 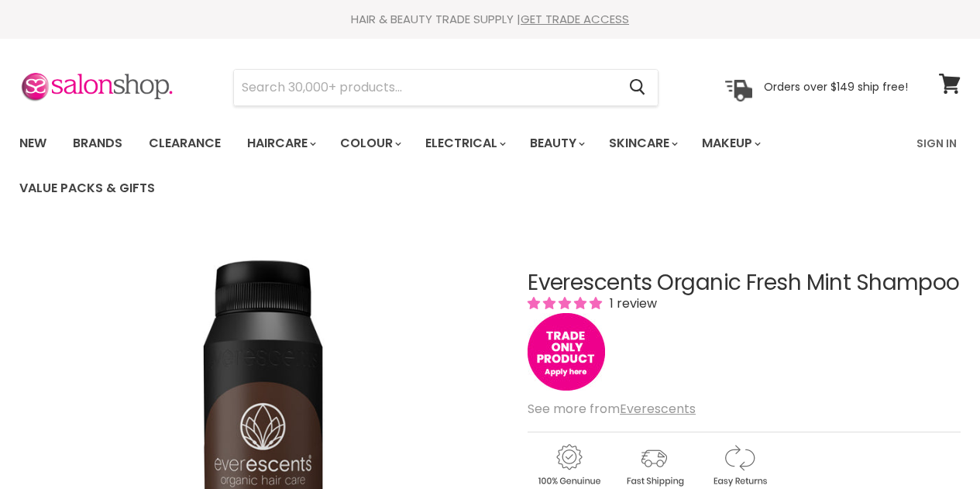 I want to click on h1: Everescents Organic Fresh Mint Shampoo, so click(x=744, y=283).